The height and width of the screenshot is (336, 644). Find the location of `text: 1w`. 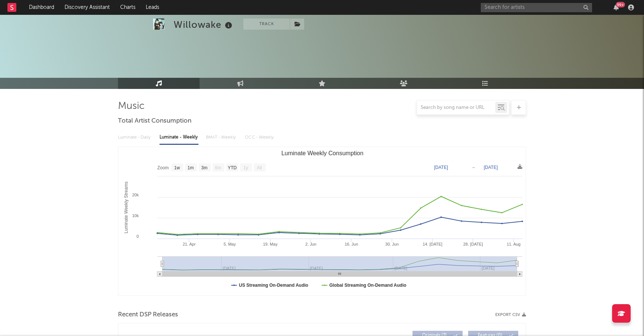

text: 1w is located at coordinates (177, 168).